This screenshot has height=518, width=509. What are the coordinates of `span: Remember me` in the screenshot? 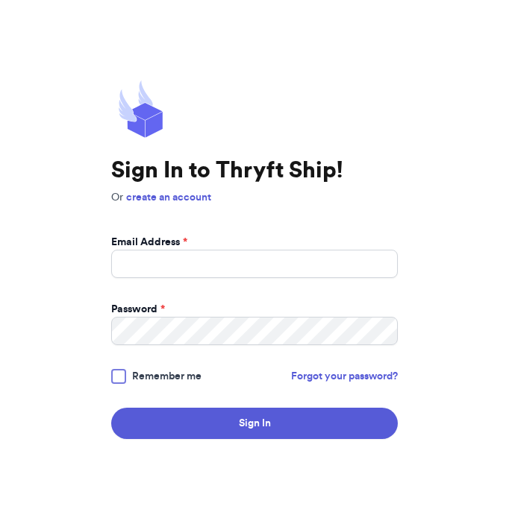 It's located at (166, 377).